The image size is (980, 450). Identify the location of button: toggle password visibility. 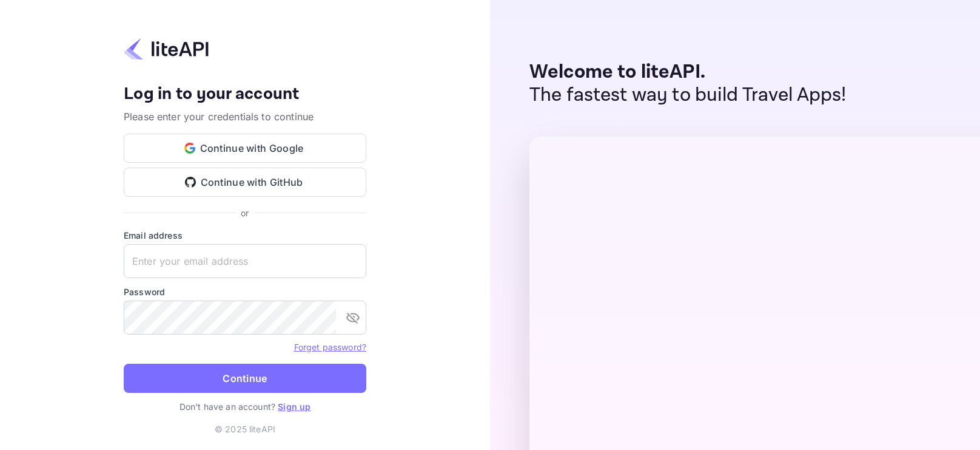
(353, 317).